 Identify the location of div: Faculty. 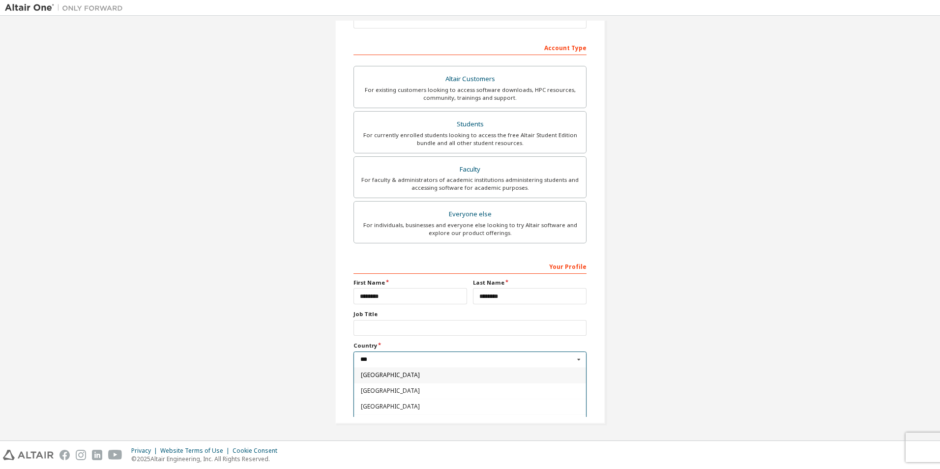
(470, 170).